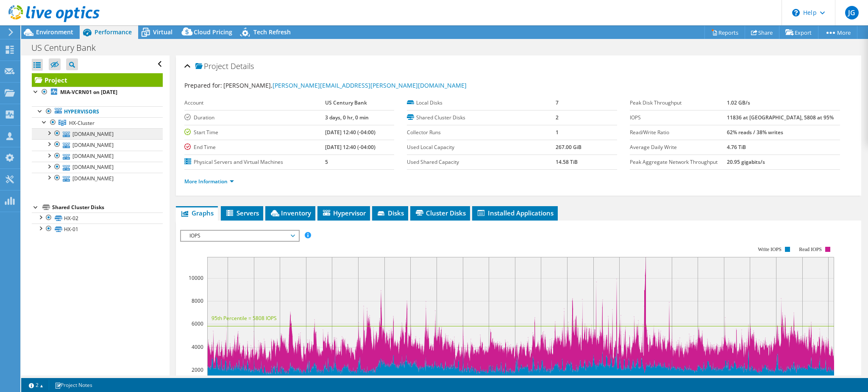  I want to click on text: 2000, so click(197, 370).